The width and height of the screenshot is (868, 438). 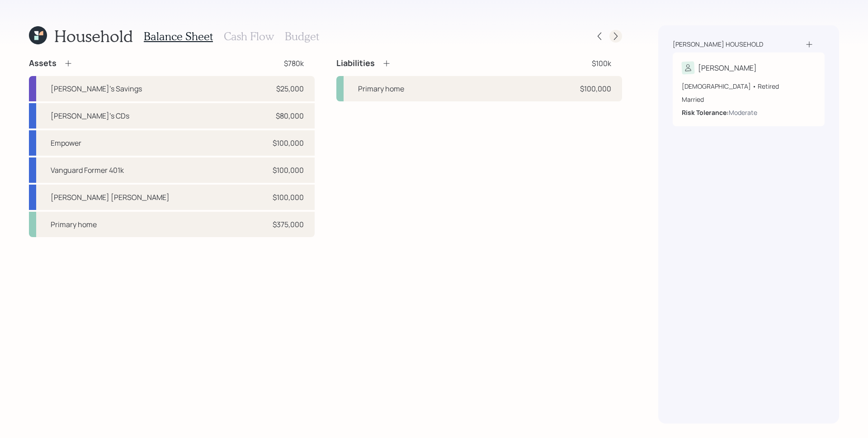 What do you see at coordinates (705, 112) in the screenshot?
I see `b: Risk Tolerance:` at bounding box center [705, 112].